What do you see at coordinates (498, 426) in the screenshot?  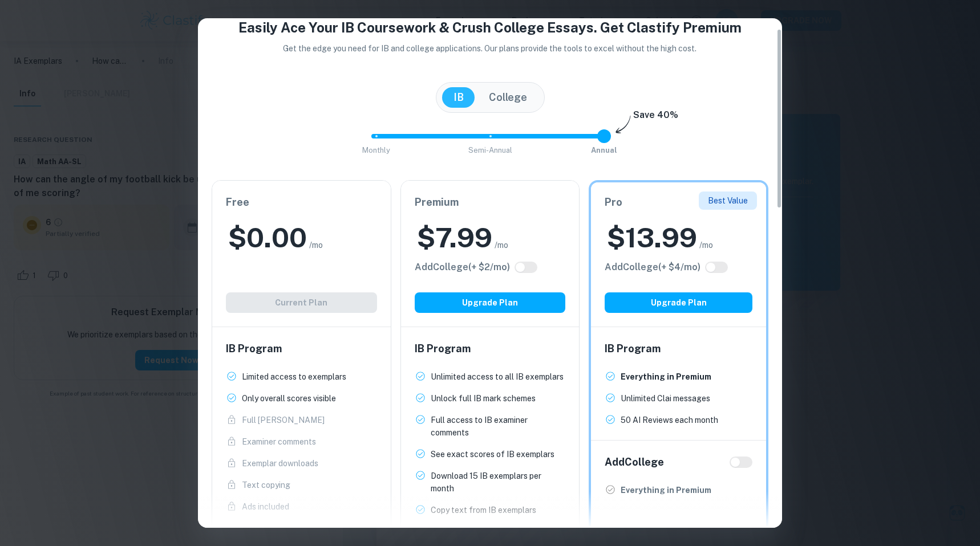 I see `p: Full access to IB examiner comments` at bounding box center [498, 426].